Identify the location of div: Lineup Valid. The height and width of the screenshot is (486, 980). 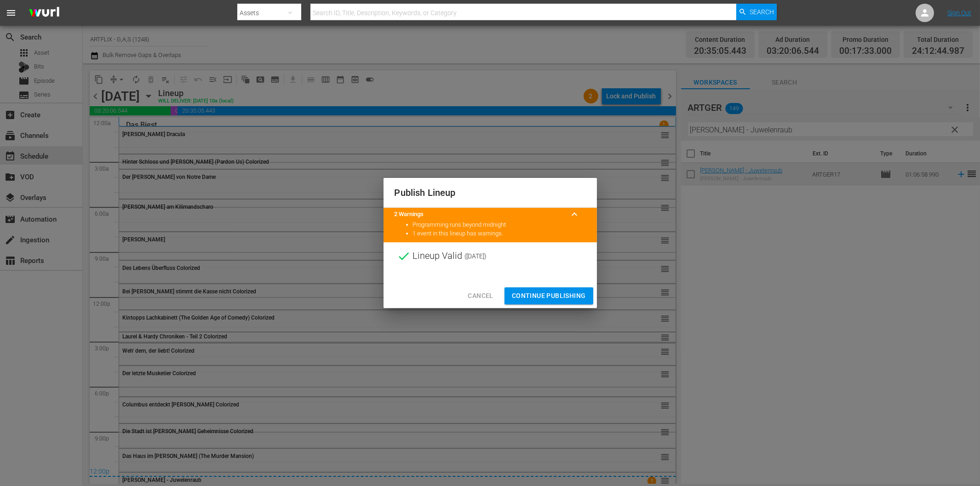
(490, 257).